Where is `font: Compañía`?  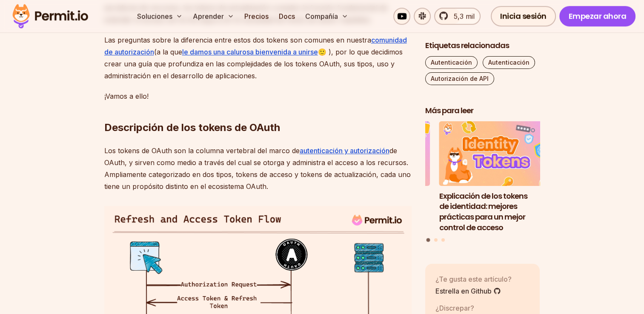
font: Compañía is located at coordinates (321, 16).